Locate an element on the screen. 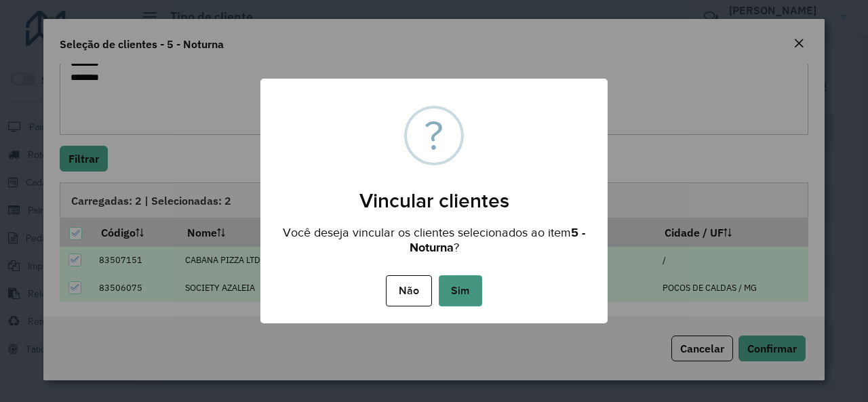  div: Você deseja vincular os clientes selecionados ao item ? is located at coordinates (434, 236).